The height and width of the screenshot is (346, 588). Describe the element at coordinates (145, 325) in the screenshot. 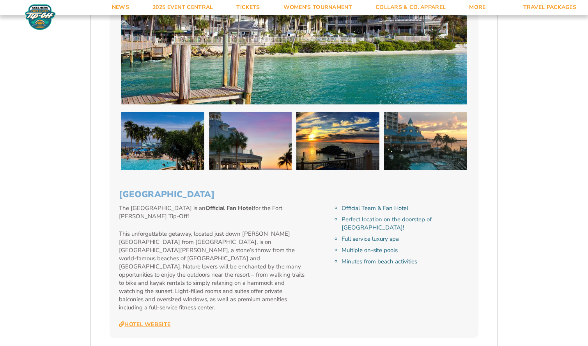

I see `a: Hotel Website` at that location.